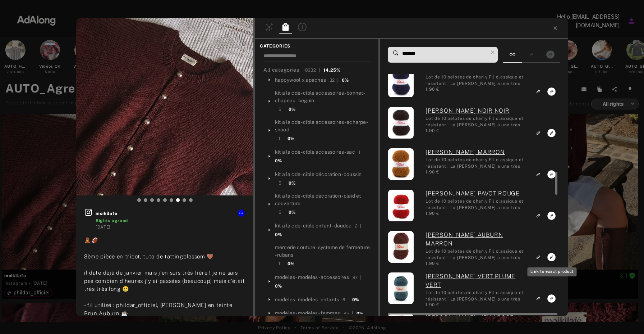 This screenshot has height=334, width=644. I want to click on div: kit a la cde - cible accessoires - bonnet - chapeau - beguin, so click(323, 97).